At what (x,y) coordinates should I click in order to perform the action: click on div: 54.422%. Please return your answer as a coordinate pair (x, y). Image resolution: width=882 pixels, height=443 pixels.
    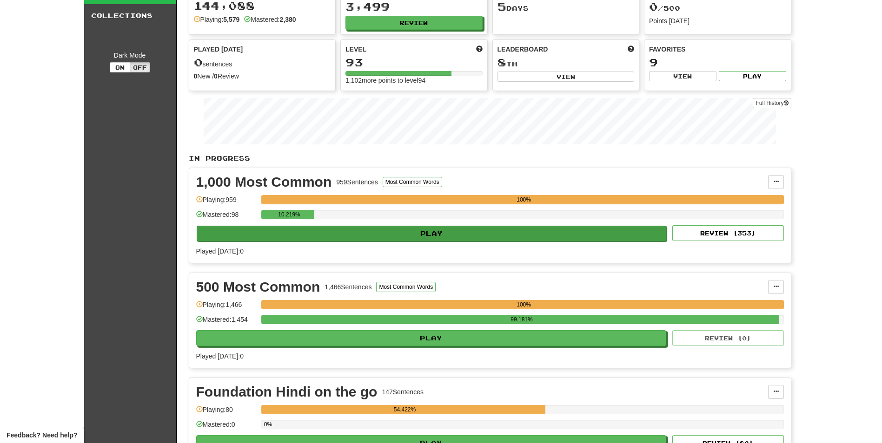
    Looking at the image, I should click on (404, 410).